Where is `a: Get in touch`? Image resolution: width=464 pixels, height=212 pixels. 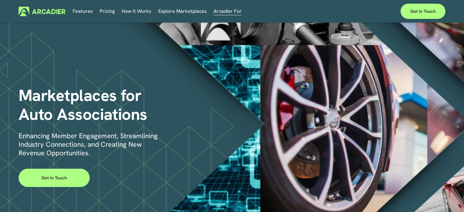
a: Get in touch is located at coordinates (422, 11).